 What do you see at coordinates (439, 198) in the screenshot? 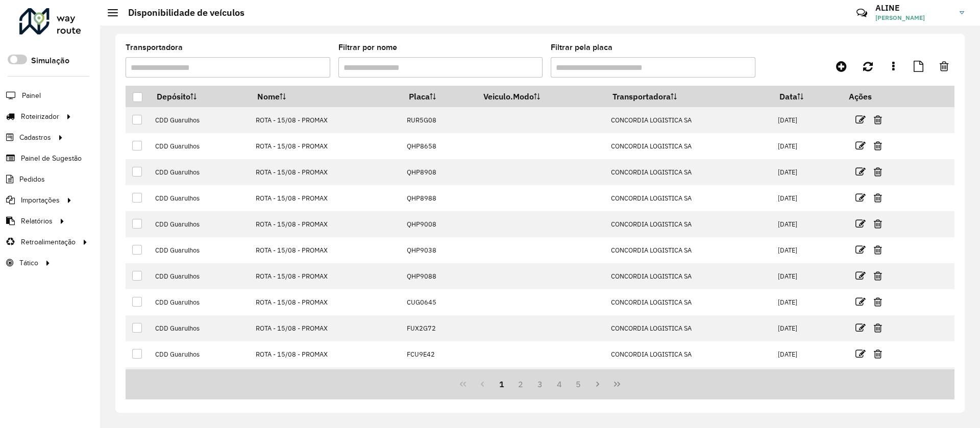
I see `td: QHP8988` at bounding box center [439, 198].